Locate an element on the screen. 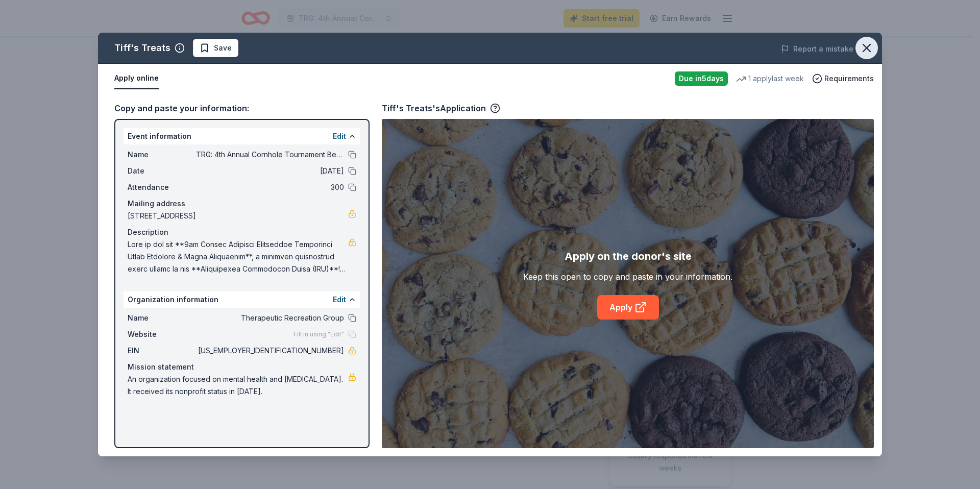  span: TRG: 4th Annual Cornhole Tournament Benefiting Local Veterans & First Responders is located at coordinates (270, 154).